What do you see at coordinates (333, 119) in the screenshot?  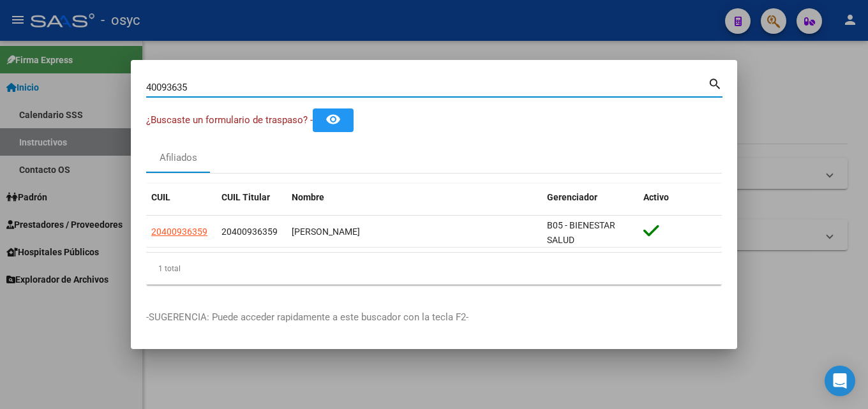 I see `mat-icon: remove_red_eye` at bounding box center [333, 119].